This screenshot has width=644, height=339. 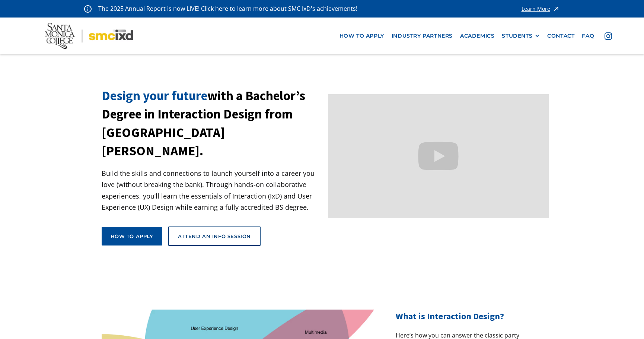 I want to click on a: Learn More, so click(x=541, y=8).